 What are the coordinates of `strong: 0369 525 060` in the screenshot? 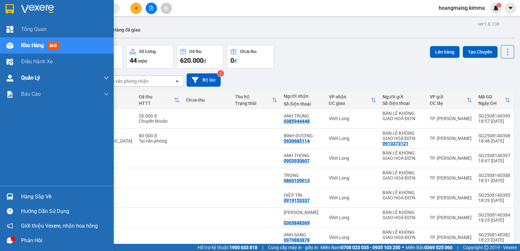 It's located at (438, 247).